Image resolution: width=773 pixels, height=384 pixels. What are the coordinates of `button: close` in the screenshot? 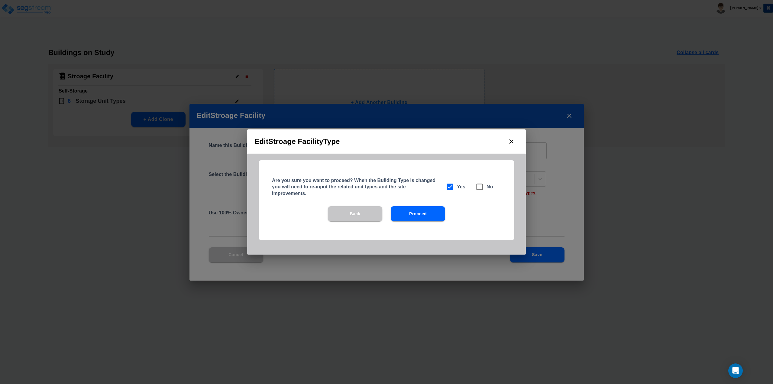 It's located at (512, 142).